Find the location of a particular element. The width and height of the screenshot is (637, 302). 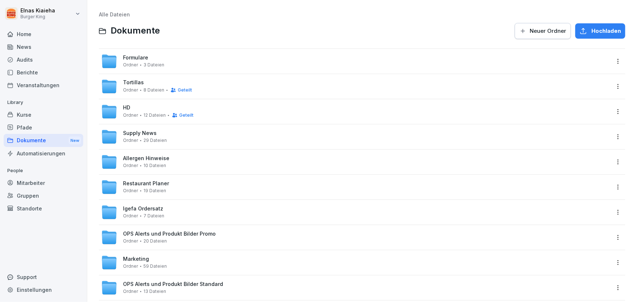

span: 13 Dateien is located at coordinates (155, 292).